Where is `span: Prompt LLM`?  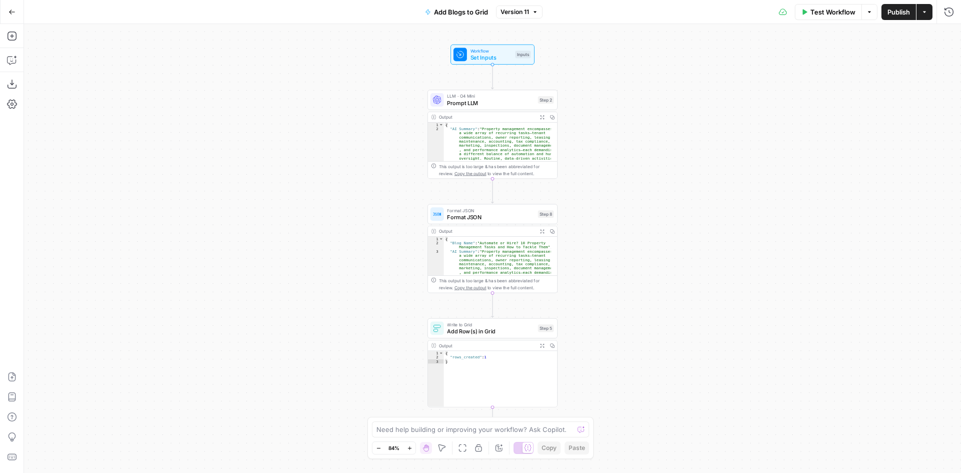
span: Prompt LLM is located at coordinates (490, 103).